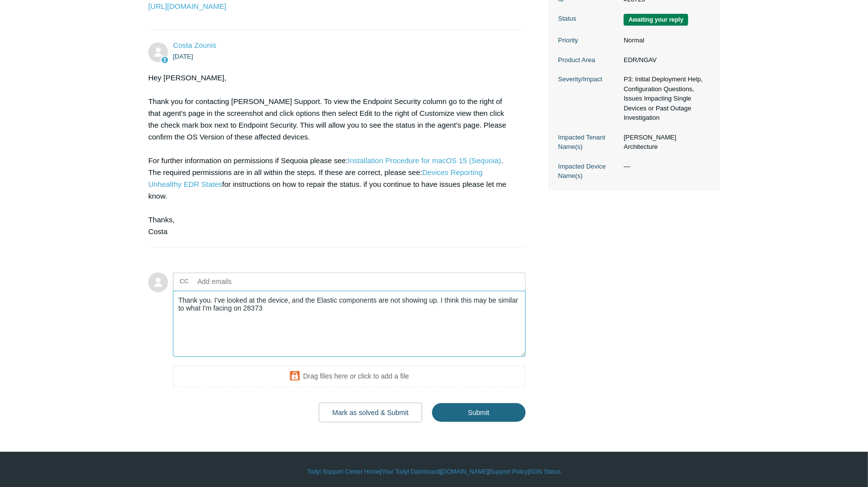 The image size is (868, 487). What do you see at coordinates (315, 178) in the screenshot?
I see `a: Devices Reporting Unhealthy EDR States` at bounding box center [315, 178].